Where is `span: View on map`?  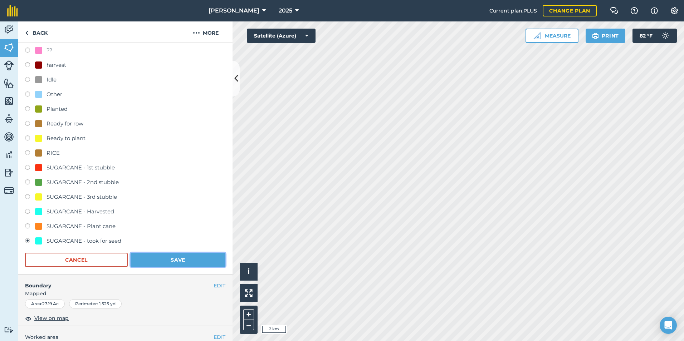
span: View on map is located at coordinates (52, 319).